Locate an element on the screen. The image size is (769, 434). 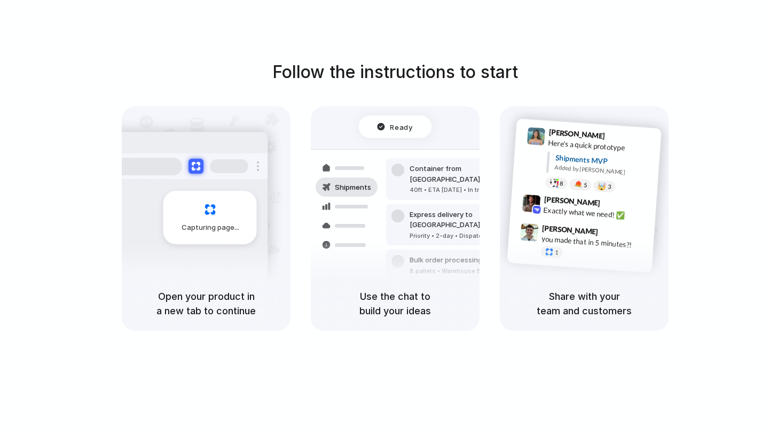
span: Shipments is located at coordinates (353, 188).